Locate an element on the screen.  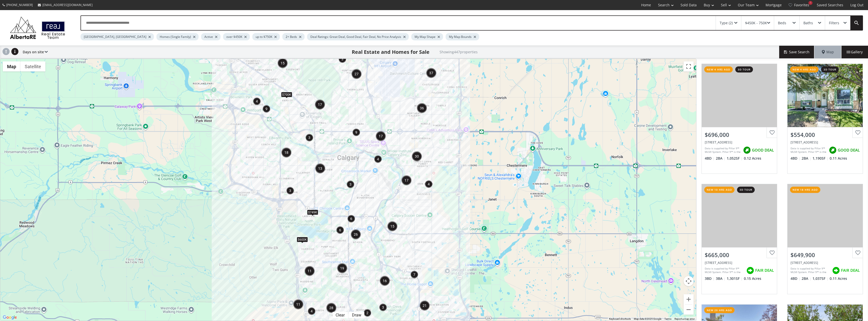
span: 0.15 Acres is located at coordinates (753, 278).